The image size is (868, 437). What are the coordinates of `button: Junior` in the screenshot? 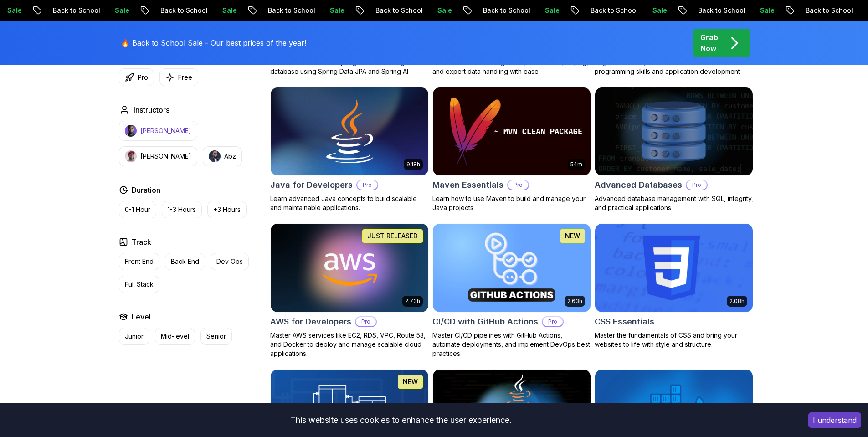 It's located at (134, 336).